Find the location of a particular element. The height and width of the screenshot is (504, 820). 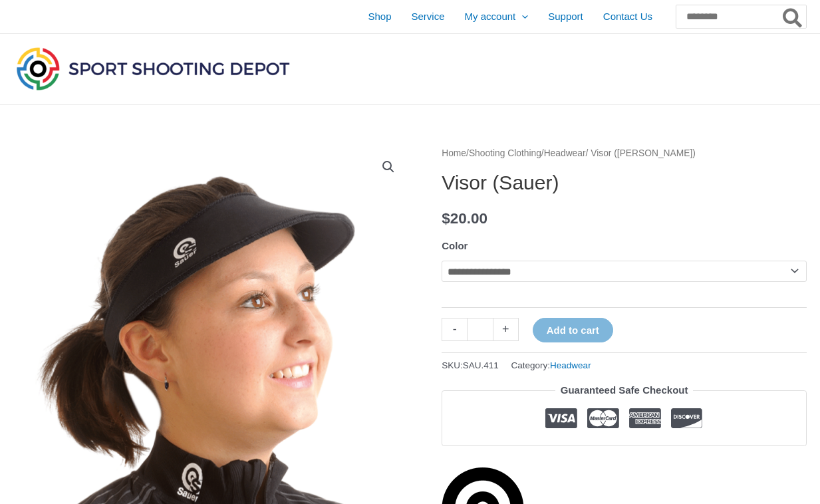

a: View full-screen image gallery is located at coordinates (388, 167).